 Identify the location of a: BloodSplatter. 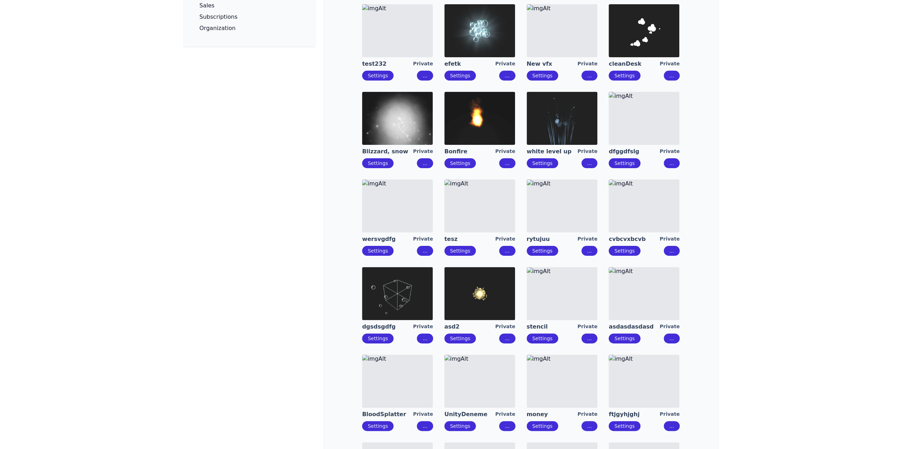
(388, 415).